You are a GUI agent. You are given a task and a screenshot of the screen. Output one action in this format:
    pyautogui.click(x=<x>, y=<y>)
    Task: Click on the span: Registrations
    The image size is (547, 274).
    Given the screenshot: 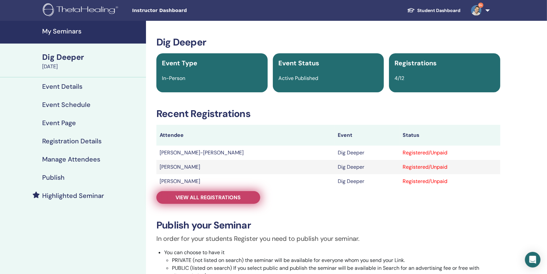 What is the action you would take?
    pyautogui.click(x=416, y=63)
    